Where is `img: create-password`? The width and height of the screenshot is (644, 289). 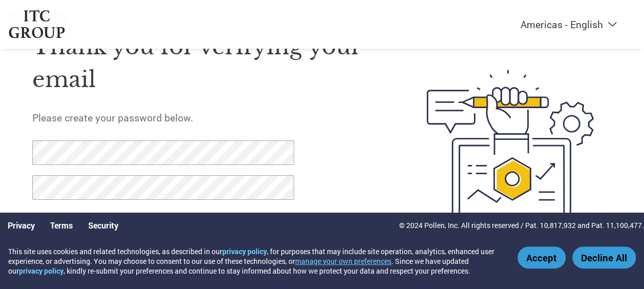
img: create-password is located at coordinates (510, 147).